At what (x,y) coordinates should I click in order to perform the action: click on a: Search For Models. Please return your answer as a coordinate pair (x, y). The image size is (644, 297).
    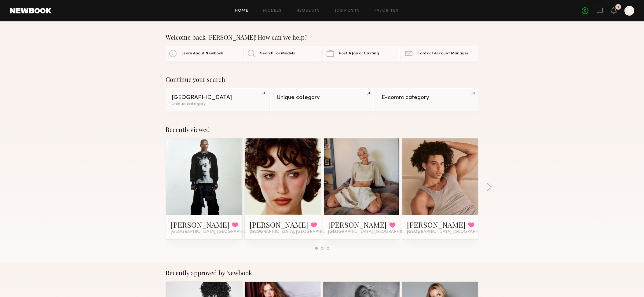
    Looking at the image, I should click on (283, 54).